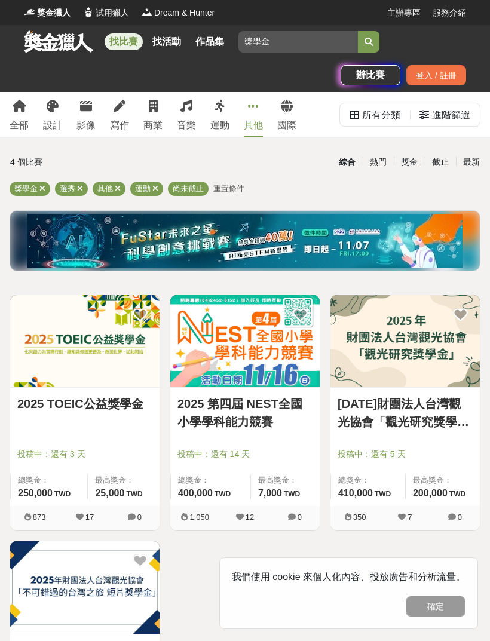 The width and height of the screenshot is (490, 641). I want to click on a: 全部, so click(19, 114).